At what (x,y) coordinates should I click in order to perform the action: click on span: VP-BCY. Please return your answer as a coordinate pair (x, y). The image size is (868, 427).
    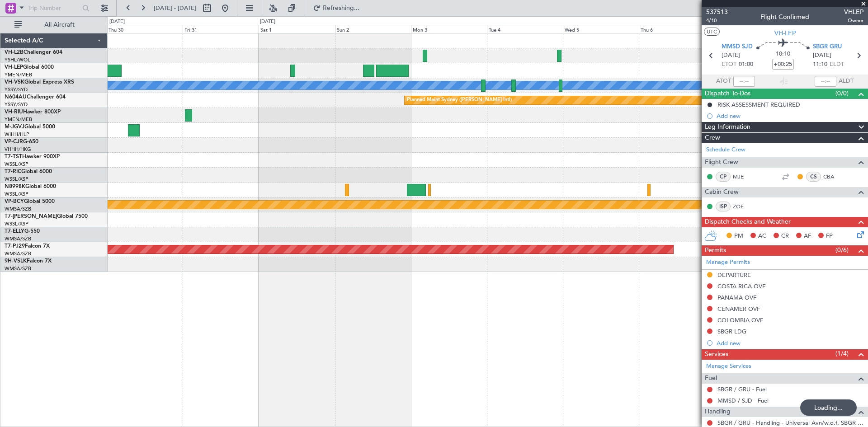
    Looking at the image, I should click on (14, 201).